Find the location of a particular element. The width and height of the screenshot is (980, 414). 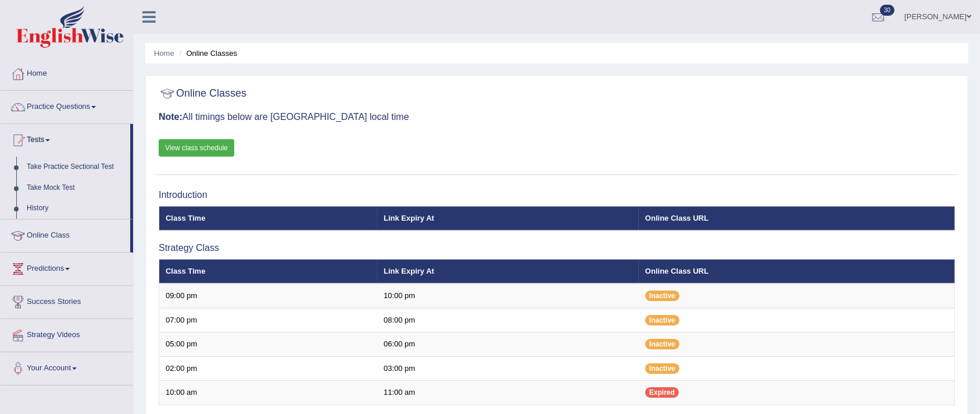

span: Expired is located at coordinates (662, 392).